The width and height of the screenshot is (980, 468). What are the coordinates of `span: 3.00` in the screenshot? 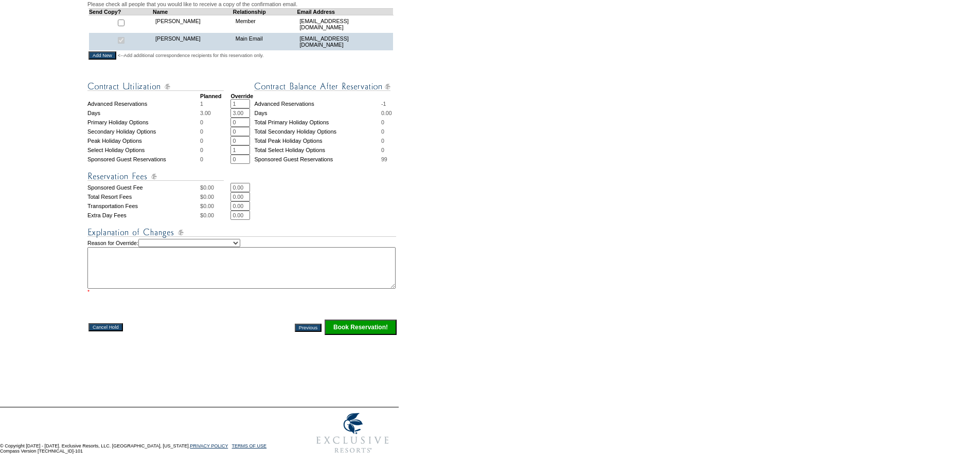 It's located at (205, 113).